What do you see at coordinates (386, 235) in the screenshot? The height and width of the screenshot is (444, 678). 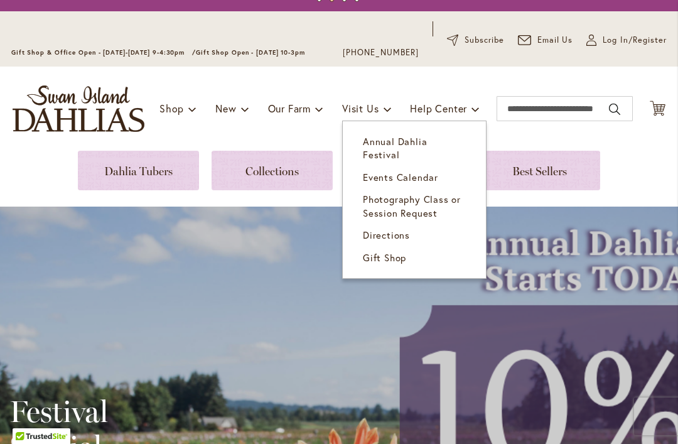 I see `span: Directions` at bounding box center [386, 235].